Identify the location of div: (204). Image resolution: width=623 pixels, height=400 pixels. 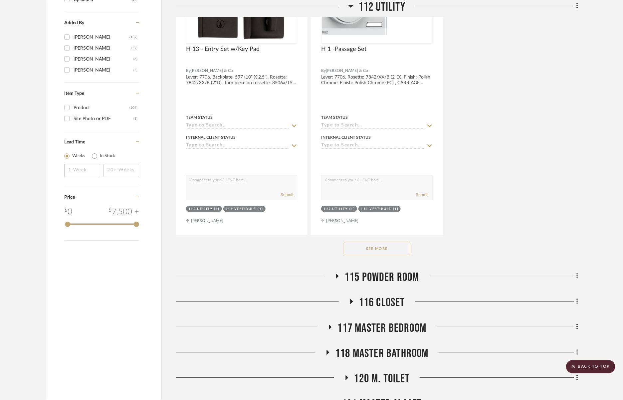
(133, 108).